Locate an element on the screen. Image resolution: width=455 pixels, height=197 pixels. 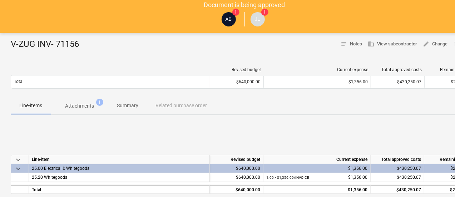
p: Attachments is located at coordinates (79, 106).